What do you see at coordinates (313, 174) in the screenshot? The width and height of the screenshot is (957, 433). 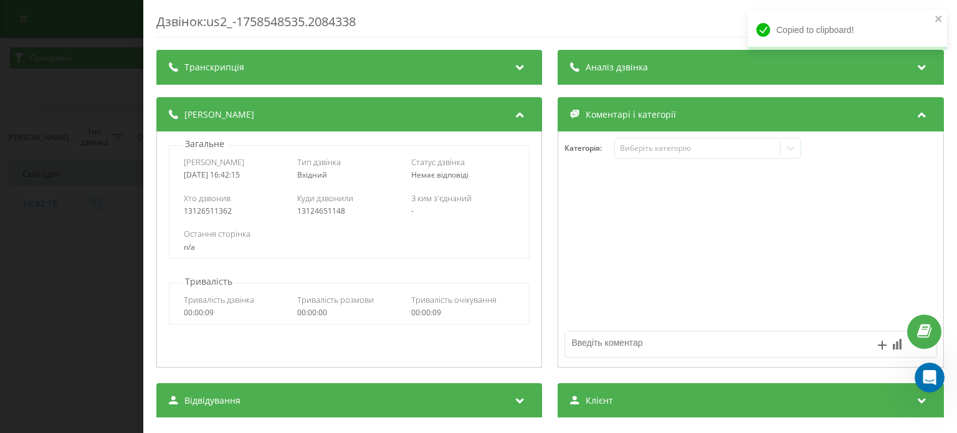 I see `span: Вхідний` at bounding box center [313, 174].